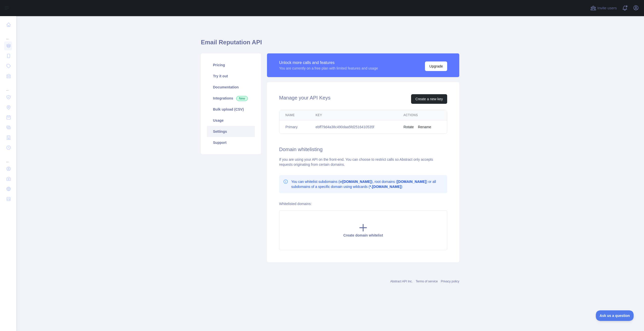 This screenshot has width=644, height=331. What do you see at coordinates (429, 99) in the screenshot?
I see `button: Create a new key` at bounding box center [429, 99].